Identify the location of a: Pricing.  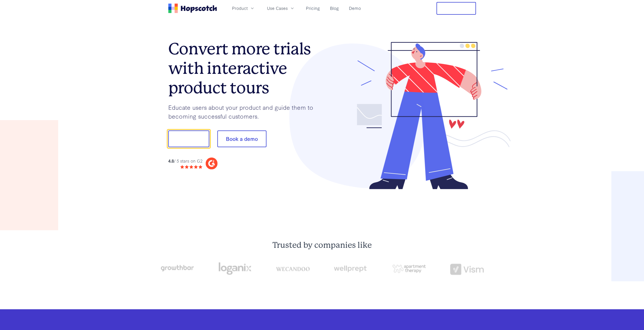
(313, 8).